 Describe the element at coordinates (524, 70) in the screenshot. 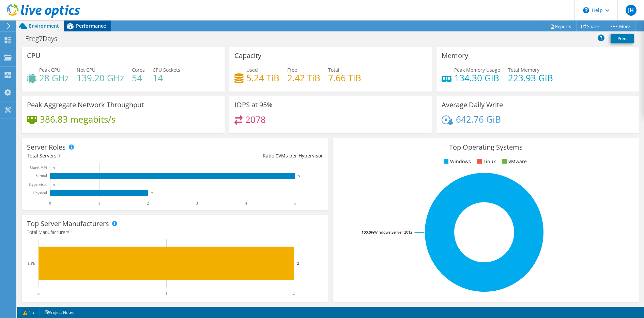

I see `span: Total Memory` at that location.